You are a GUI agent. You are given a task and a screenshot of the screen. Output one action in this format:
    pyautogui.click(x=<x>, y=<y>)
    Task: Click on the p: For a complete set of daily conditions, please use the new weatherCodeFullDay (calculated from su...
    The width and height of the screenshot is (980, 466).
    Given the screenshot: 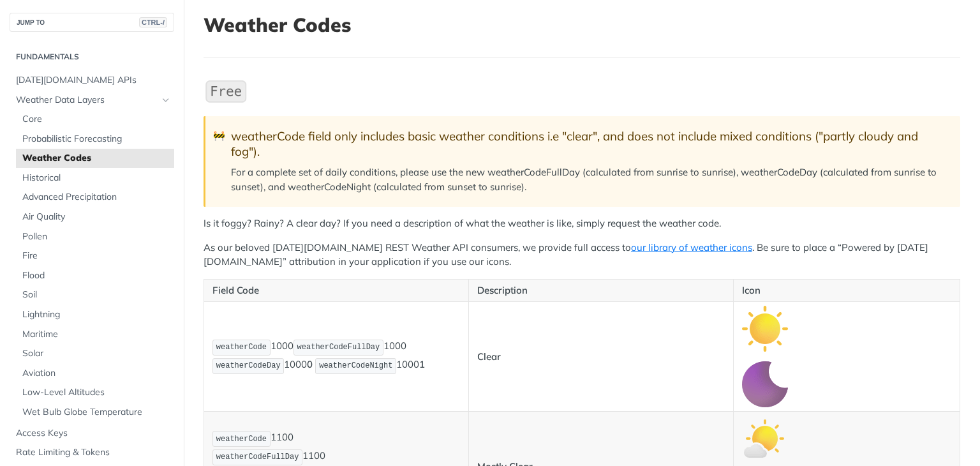 What is the action you would take?
    pyautogui.click(x=589, y=179)
    